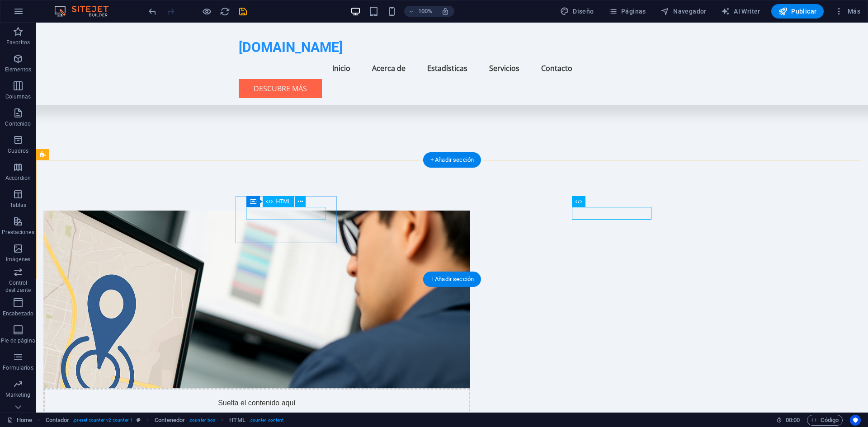 The height and width of the screenshot is (427, 868). What do you see at coordinates (17, 368) in the screenshot?
I see `p: Formularios` at bounding box center [17, 368].